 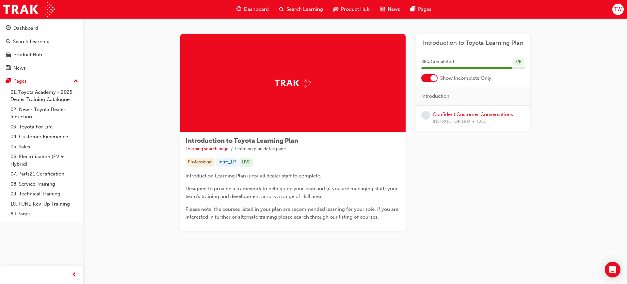 What do you see at coordinates (44, 214) in the screenshot?
I see `a: All Pages` at bounding box center [44, 214].